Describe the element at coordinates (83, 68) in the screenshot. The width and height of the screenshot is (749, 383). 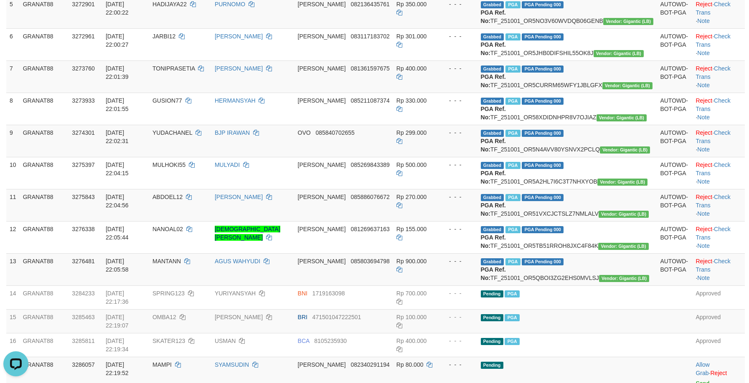
I see `span: 3273760` at that location.